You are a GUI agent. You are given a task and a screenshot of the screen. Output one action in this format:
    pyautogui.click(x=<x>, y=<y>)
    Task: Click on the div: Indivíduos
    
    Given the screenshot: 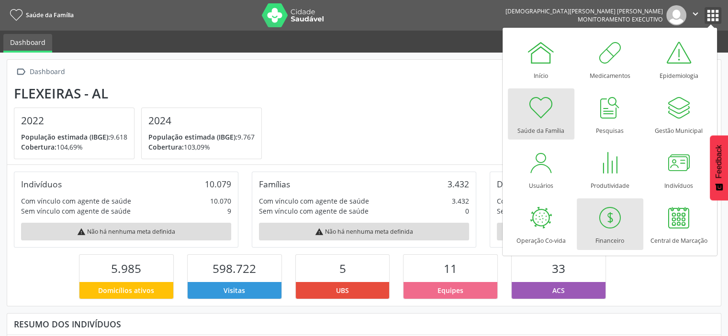 What is the action you would take?
    pyautogui.click(x=41, y=184)
    